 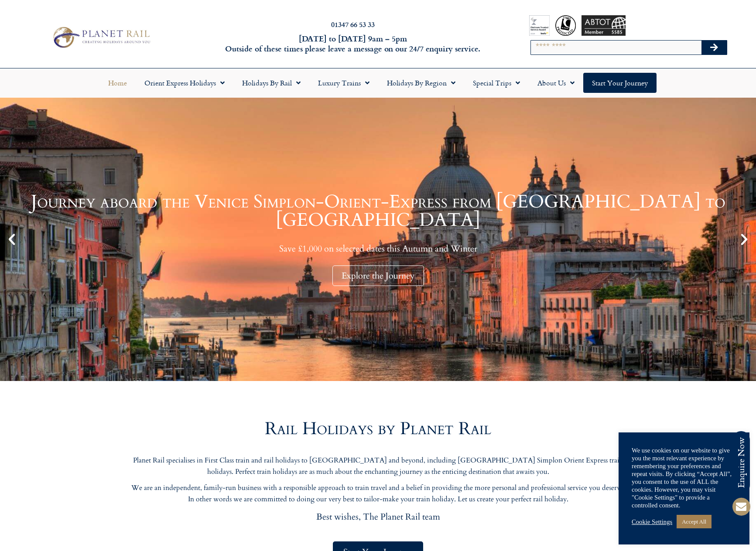 I want to click on img: Planet Rail Train Holidays Logo, so click(x=101, y=37).